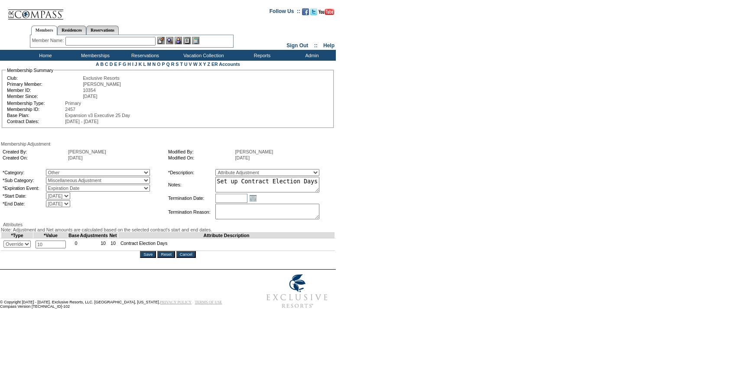  What do you see at coordinates (168, 144) in the screenshot?
I see `div: Membership Adjustment` at bounding box center [168, 144].